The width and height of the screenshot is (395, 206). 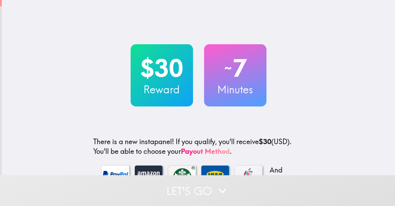 I want to click on span: There is a new instapanel!, so click(x=133, y=142).